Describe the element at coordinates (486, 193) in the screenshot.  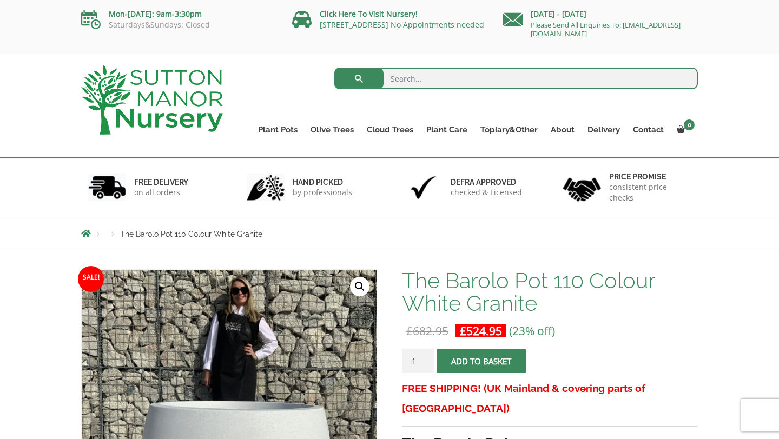
I see `p: checked & Licensed` at that location.